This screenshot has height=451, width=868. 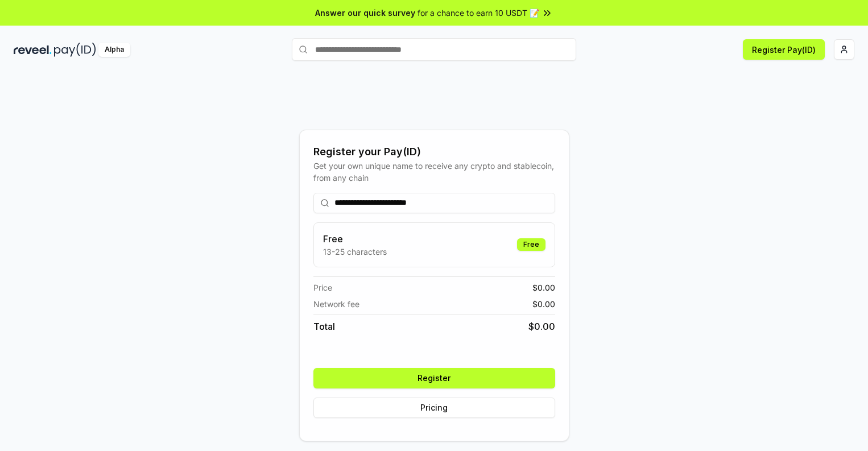 I want to click on h3: Free, so click(x=355, y=239).